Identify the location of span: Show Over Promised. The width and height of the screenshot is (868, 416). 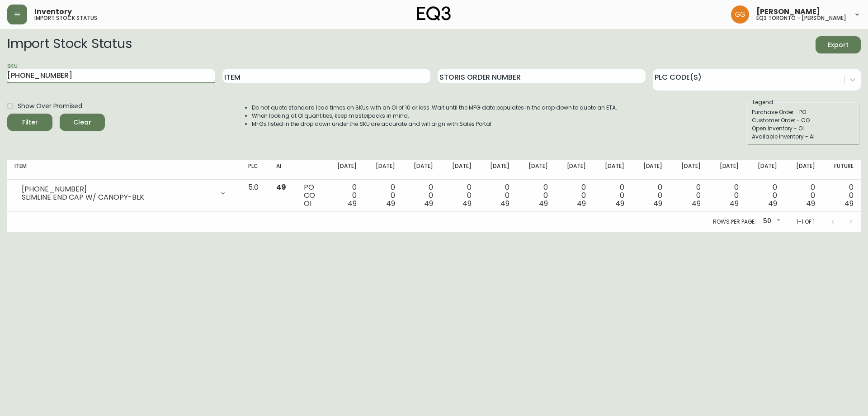
(50, 106).